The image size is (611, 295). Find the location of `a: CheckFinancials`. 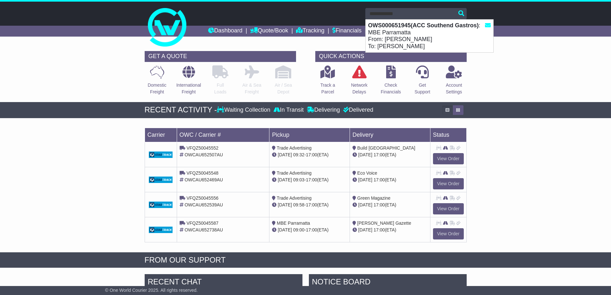

a: CheckFinancials is located at coordinates (391, 82).